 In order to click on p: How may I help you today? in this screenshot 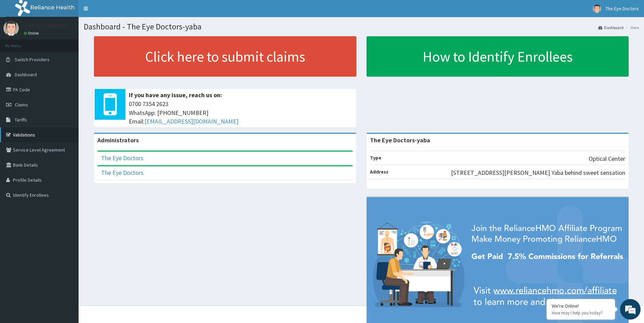, I will do `click(581, 312)`.